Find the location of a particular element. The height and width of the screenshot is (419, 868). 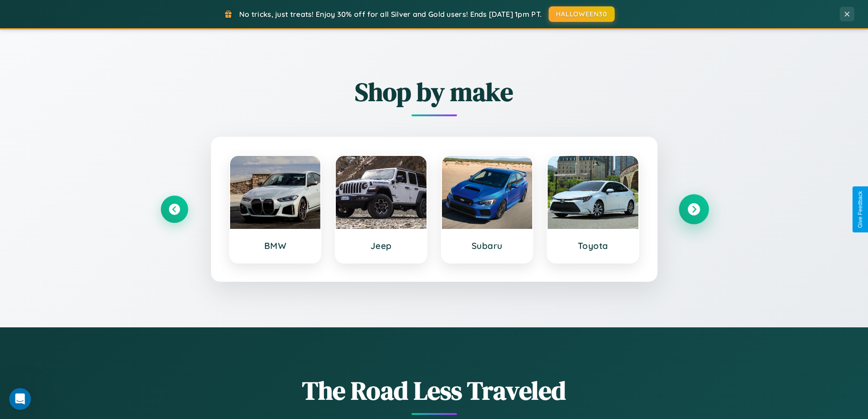

h3: Subaru is located at coordinates (487, 245).